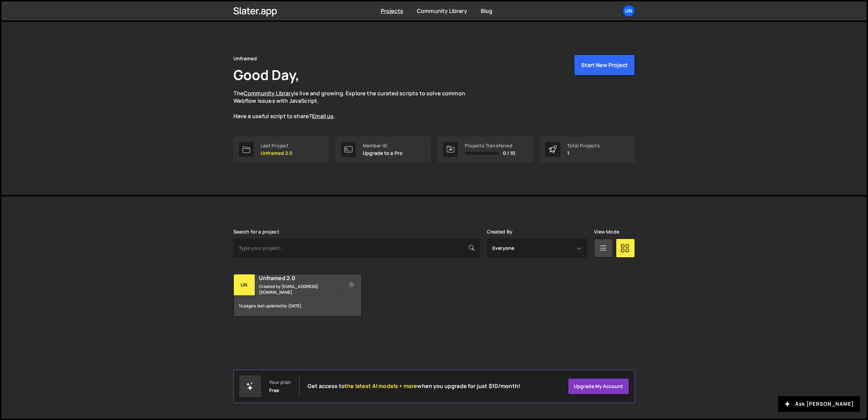 This screenshot has height=420, width=868. What do you see at coordinates (486, 11) in the screenshot?
I see `a: Blog` at bounding box center [486, 11].